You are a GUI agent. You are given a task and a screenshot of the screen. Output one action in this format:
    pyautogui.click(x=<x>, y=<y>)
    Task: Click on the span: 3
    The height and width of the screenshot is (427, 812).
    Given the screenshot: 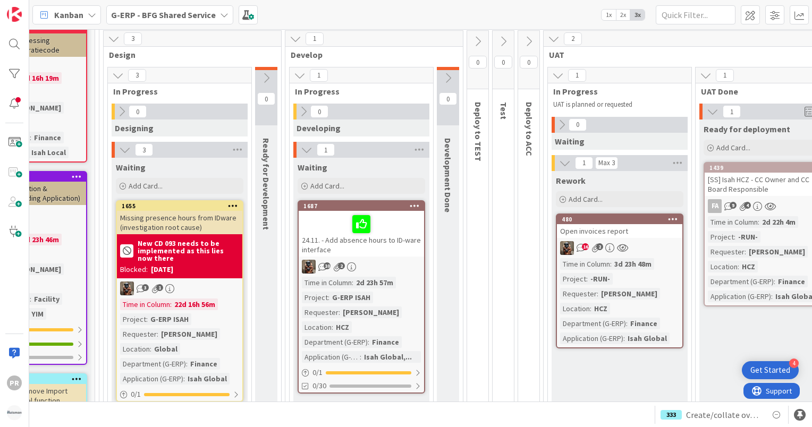 What is the action you would take?
    pyautogui.click(x=133, y=39)
    